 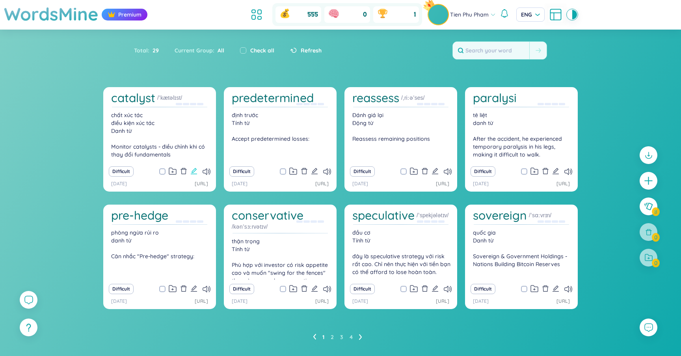 What do you see at coordinates (412, 98) in the screenshot?
I see `h1: /ˌriːəˈses/` at bounding box center [412, 98].